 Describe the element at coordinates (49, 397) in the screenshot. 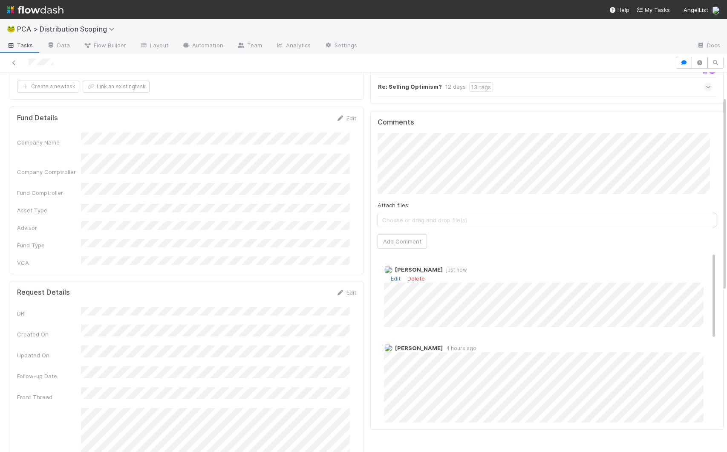

I see `div: Front Thread` at that location.